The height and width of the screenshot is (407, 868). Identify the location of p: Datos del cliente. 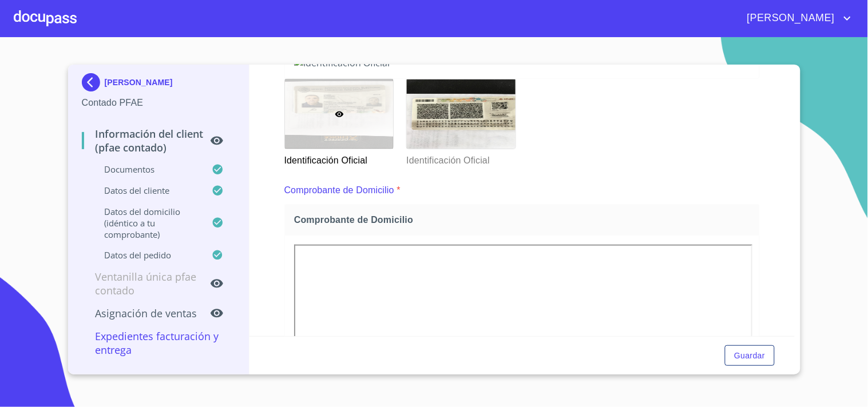
(147, 191).